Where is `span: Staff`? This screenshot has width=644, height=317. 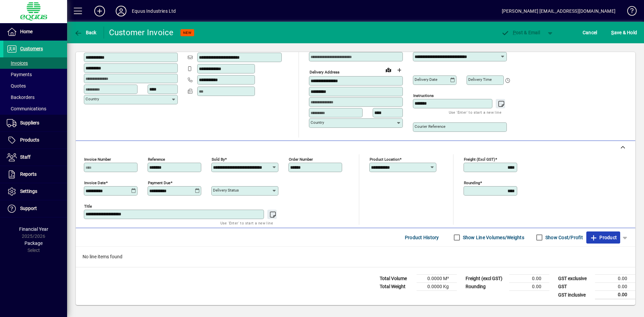
span: Staff is located at coordinates (25, 157).